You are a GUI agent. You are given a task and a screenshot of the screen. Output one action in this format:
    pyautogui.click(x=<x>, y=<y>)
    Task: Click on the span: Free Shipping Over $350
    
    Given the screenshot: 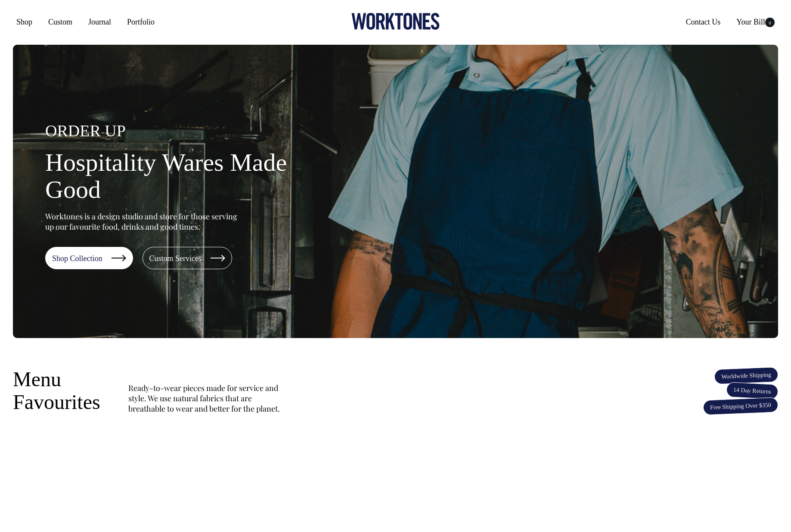 What is the action you would take?
    pyautogui.click(x=740, y=406)
    